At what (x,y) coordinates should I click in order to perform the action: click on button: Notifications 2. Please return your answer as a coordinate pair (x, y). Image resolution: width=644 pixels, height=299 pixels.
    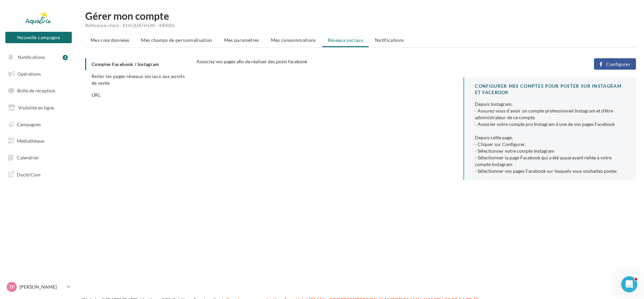
    Looking at the image, I should click on (37, 57).